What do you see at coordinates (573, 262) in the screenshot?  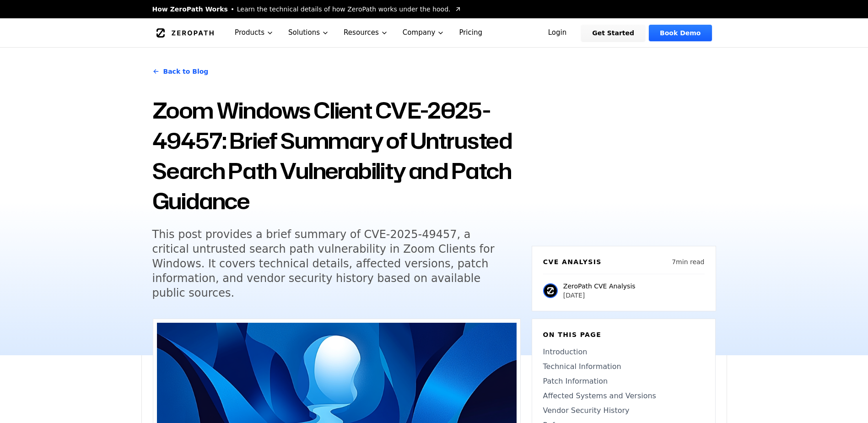 I see `h6: CVE Analysis` at bounding box center [573, 262].